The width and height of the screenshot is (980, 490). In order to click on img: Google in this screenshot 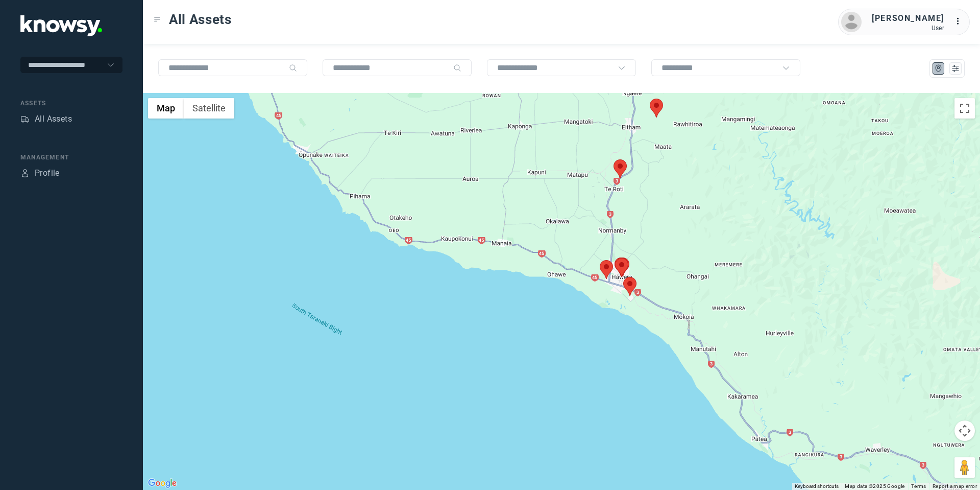, I will do `click(163, 483)`.